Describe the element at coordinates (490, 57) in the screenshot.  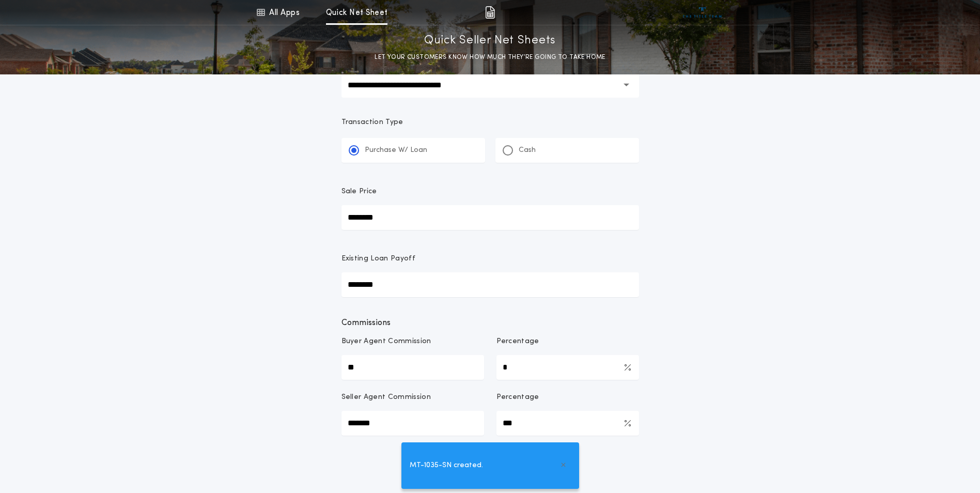
I see `p: LET YOUR CUSTOMERS KNOW HOW MUCH THEY’RE GOING TO TAKE HOME` at that location.